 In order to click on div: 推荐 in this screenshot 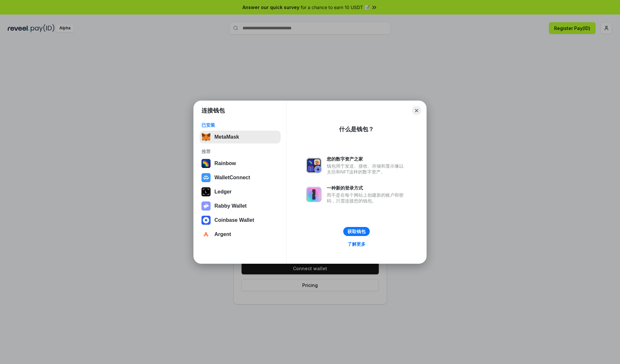, I will do `click(240, 152)`.